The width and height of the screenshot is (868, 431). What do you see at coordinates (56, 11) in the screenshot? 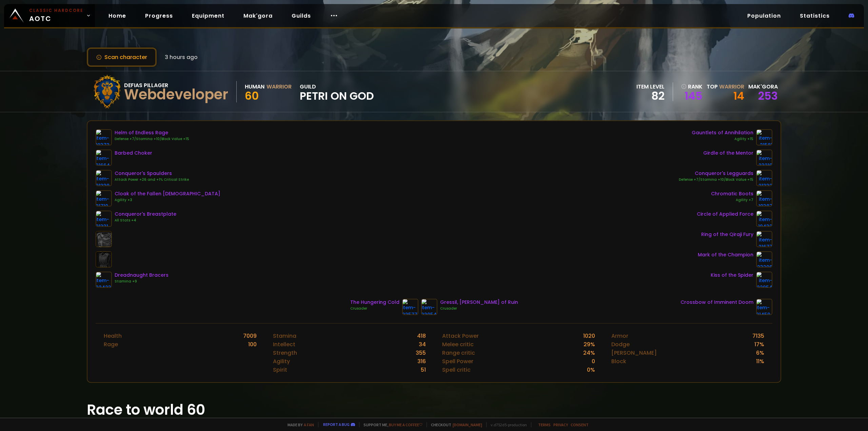
I see `small: Classic Hardcore` at bounding box center [56, 11].